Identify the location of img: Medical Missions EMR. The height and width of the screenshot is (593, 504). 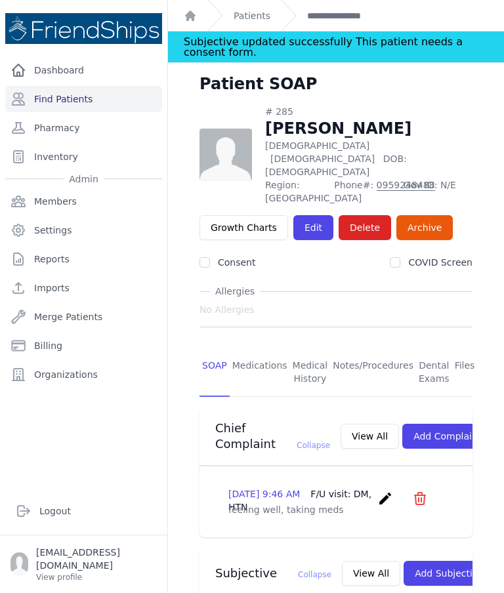
(83, 28).